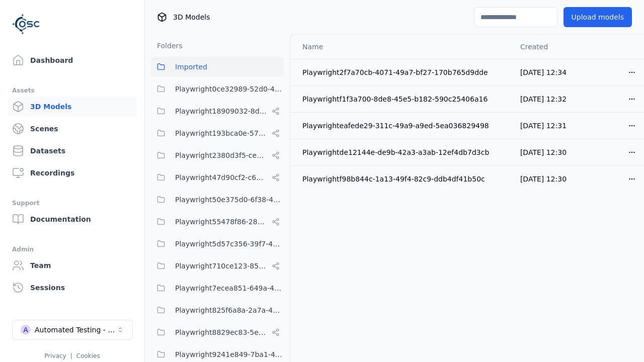  I want to click on button: Playwright710ce123-85fd-4f8c-9759-23c3308d8830, so click(218, 266).